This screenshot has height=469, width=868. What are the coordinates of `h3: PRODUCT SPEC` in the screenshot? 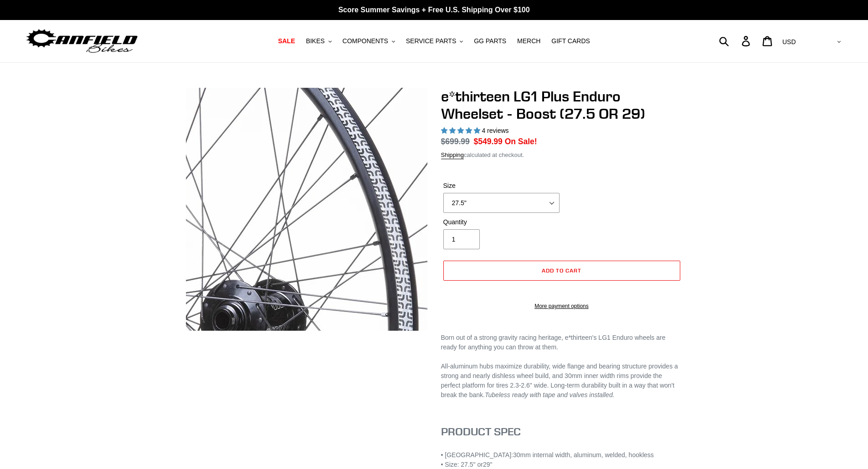 It's located at (561, 431).